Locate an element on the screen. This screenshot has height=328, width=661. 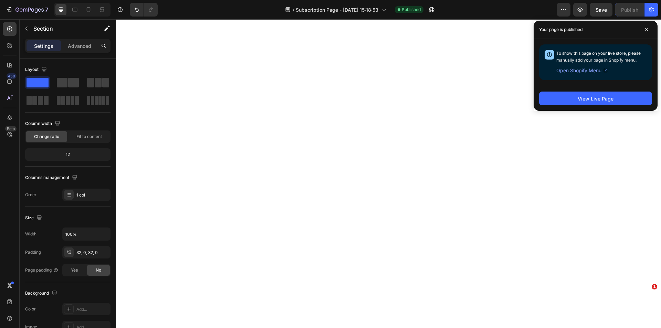
div: Layout is located at coordinates (36, 70).